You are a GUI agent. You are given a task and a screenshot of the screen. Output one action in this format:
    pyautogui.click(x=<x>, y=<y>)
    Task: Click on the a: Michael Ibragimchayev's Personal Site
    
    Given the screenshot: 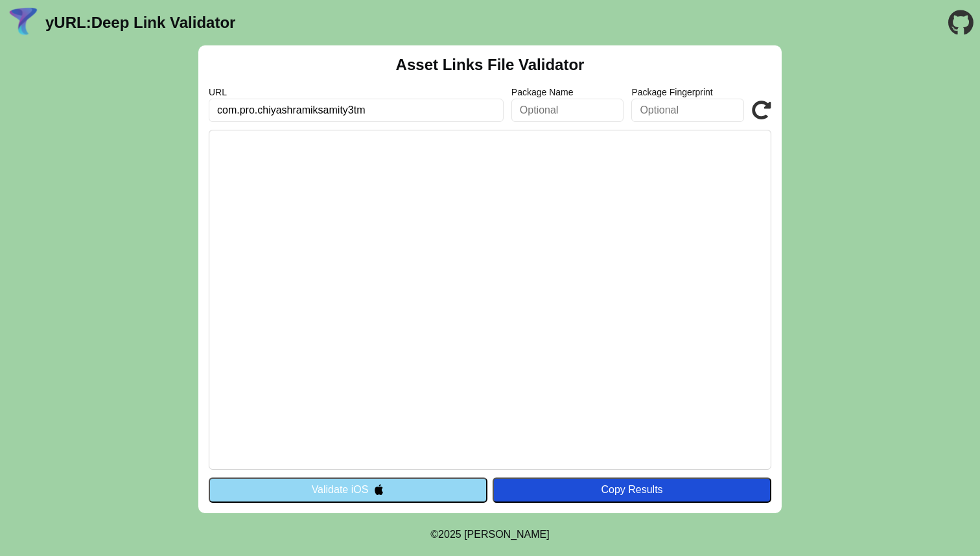 What is the action you would take?
    pyautogui.click(x=507, y=534)
    